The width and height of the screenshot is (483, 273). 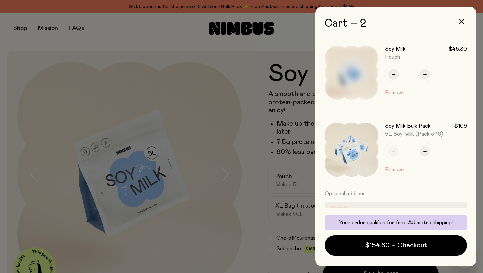 I want to click on span: Pouch, so click(x=393, y=57).